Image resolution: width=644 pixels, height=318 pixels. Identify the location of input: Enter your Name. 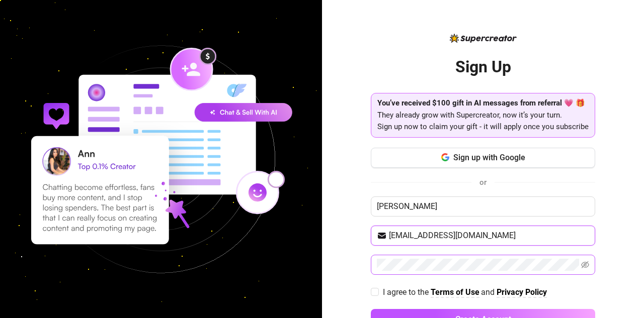
(483, 206).